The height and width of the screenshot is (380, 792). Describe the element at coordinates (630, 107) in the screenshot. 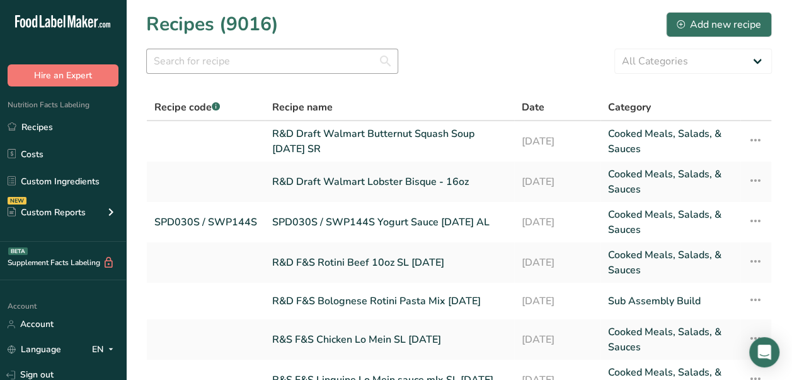

I see `span: Category` at that location.